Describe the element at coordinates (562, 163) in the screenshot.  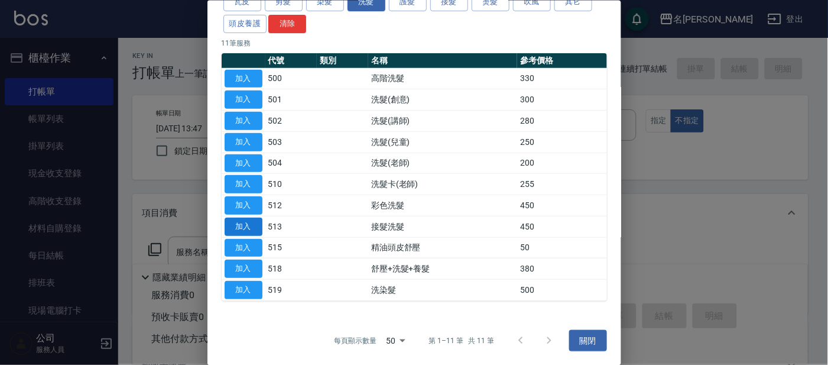
I see `td: 200` at that location.